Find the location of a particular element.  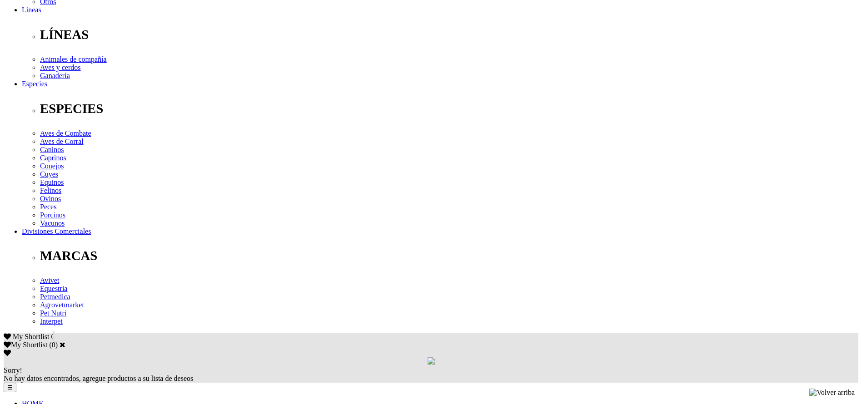

span: Vacunos is located at coordinates (52, 223).